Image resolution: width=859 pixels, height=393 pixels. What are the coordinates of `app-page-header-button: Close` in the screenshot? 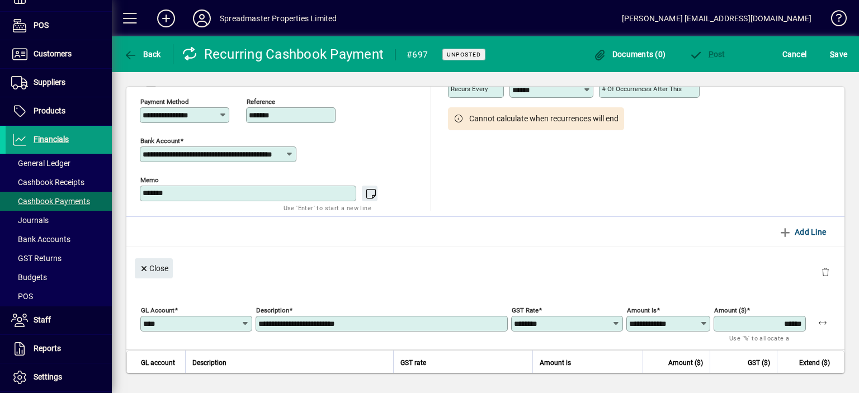 It's located at (154, 268).